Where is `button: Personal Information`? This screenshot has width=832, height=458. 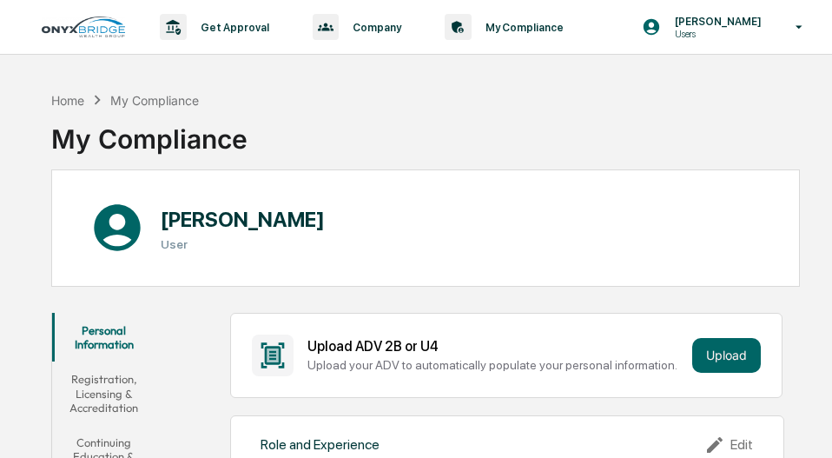 button: Personal Information is located at coordinates (104, 337).